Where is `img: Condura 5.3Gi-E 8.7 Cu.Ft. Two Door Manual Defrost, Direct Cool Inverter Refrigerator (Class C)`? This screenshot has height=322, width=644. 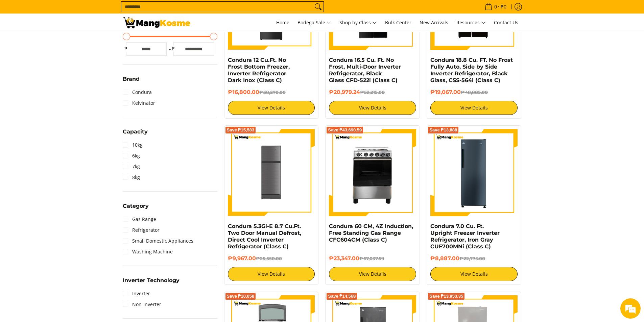 img: Condura 5.3Gi-E 8.7 Cu.Ft. Two Door Manual Defrost, Direct Cool Inverter Refrigerator (Class C) is located at coordinates (272, 172).